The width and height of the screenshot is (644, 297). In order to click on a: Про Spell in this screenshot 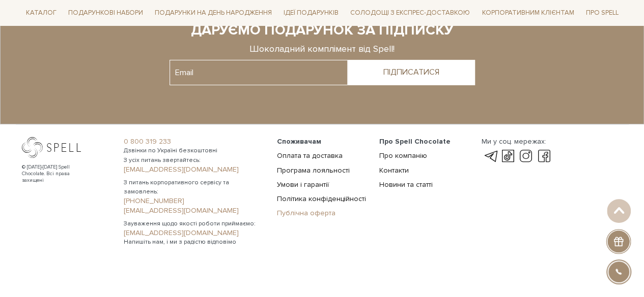, I will do `click(602, 12)`.